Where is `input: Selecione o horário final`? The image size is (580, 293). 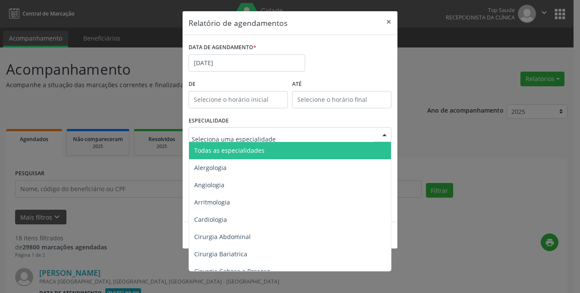
input: Selecione o horário final is located at coordinates (342, 100).